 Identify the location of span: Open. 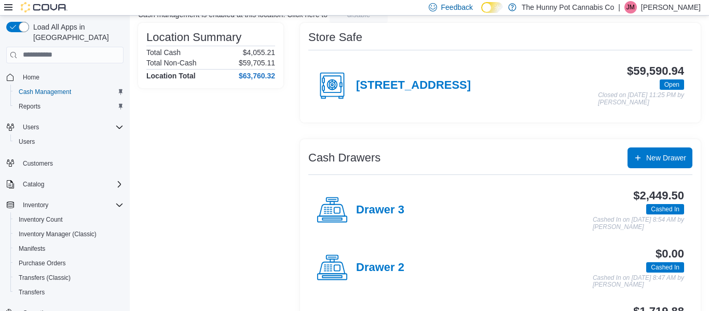
(672, 85).